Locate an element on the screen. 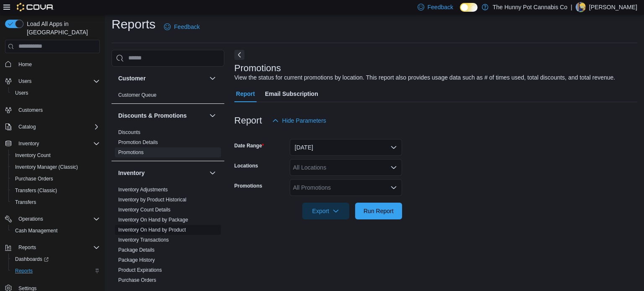 This screenshot has width=644, height=291. span: Inventory Adjustments is located at coordinates (143, 190).